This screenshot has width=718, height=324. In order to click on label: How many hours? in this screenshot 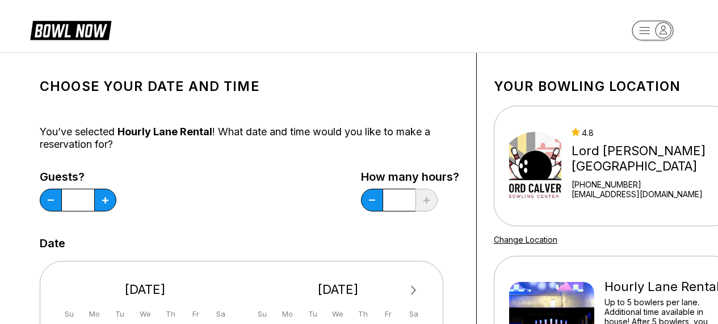, I will do `click(410, 177)`.